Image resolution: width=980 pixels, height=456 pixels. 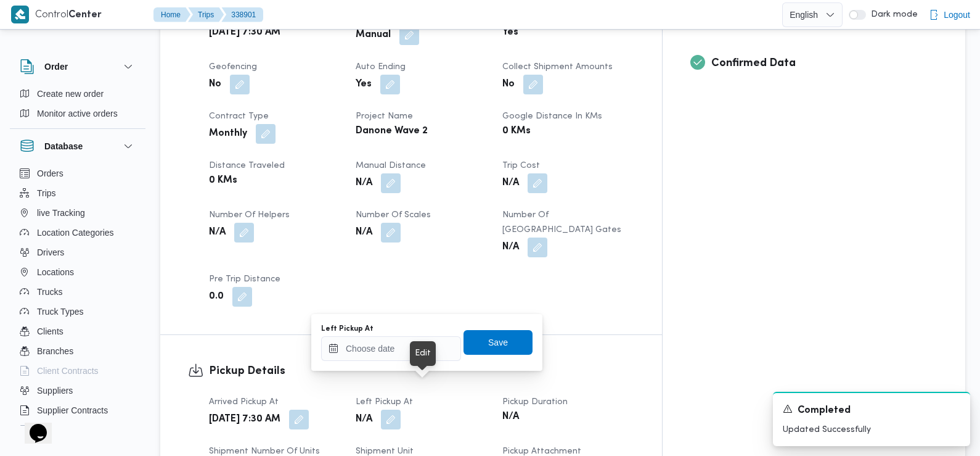 I want to click on h3: Confirmed Data, so click(x=824, y=63).